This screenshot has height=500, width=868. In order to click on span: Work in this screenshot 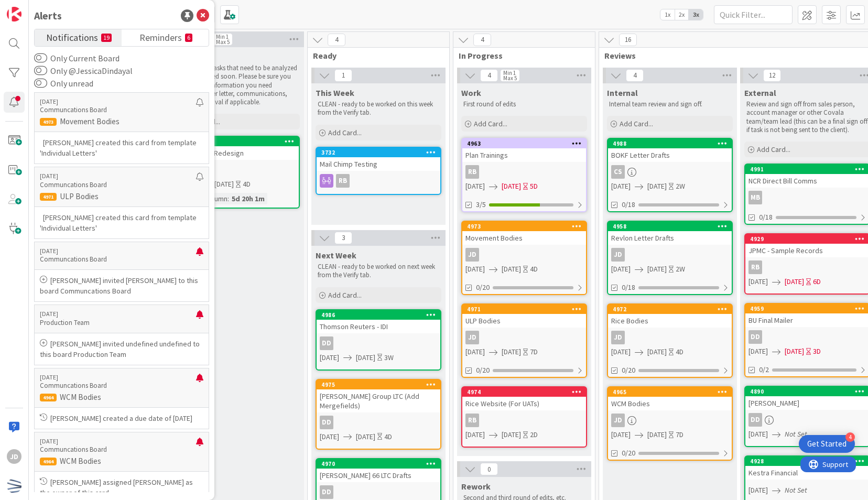, I will do `click(471, 93)`.